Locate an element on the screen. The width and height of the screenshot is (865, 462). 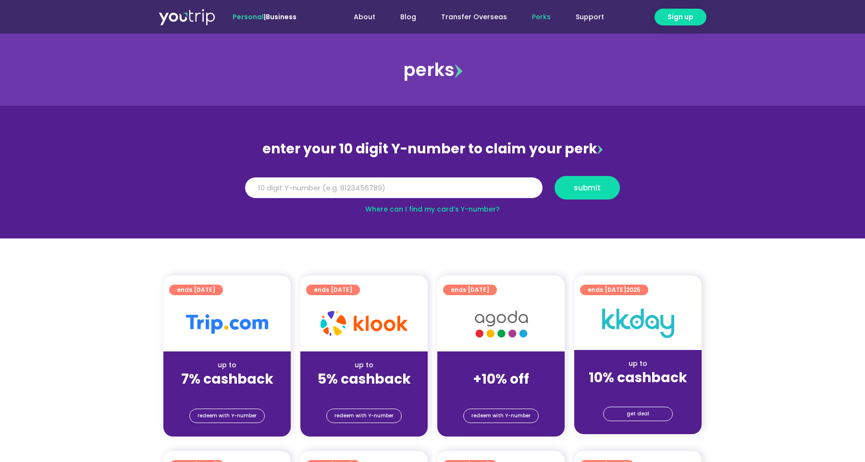
strong: 5% cashback is located at coordinates (364, 379).